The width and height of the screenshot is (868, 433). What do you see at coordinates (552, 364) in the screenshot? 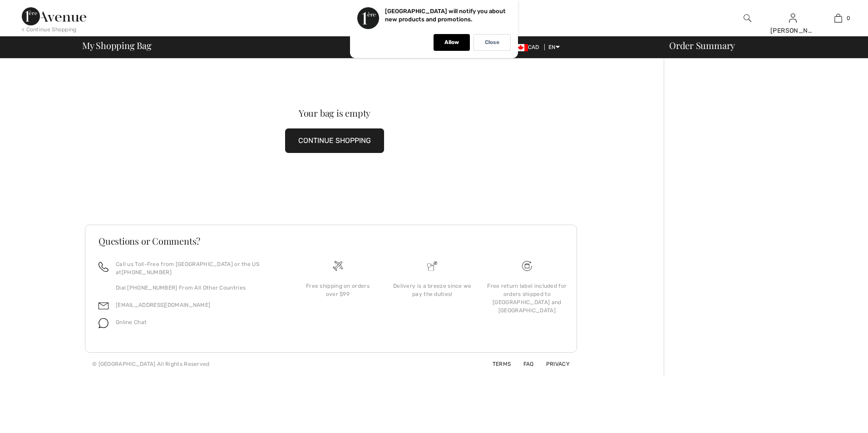
I see `a: Privacy` at bounding box center [552, 364].